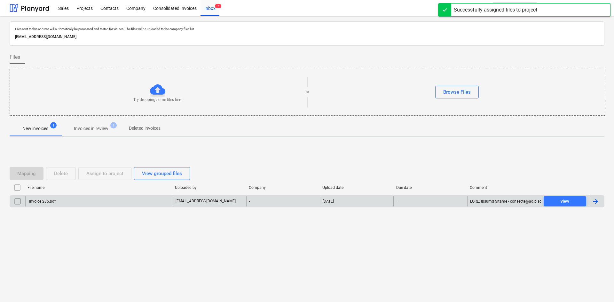 This screenshot has height=302, width=614. Describe the element at coordinates (15, 57) in the screenshot. I see `span: Files` at that location.